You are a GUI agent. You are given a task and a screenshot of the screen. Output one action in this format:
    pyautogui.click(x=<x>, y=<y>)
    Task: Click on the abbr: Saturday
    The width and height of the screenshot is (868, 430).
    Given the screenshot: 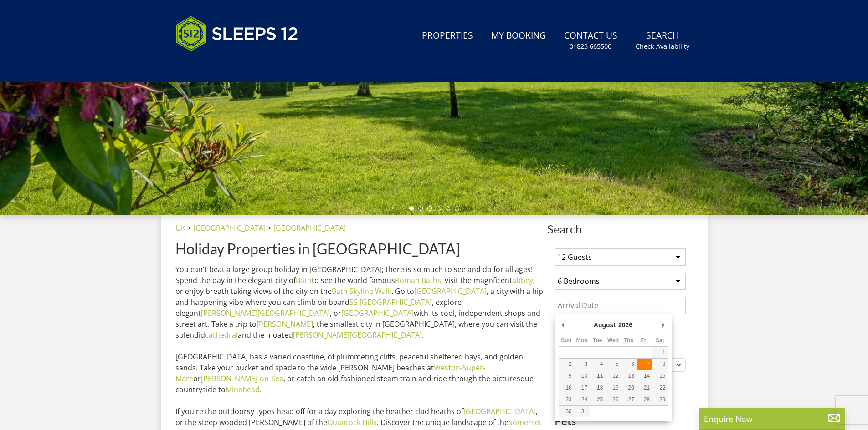 What is the action you would take?
    pyautogui.click(x=659, y=341)
    